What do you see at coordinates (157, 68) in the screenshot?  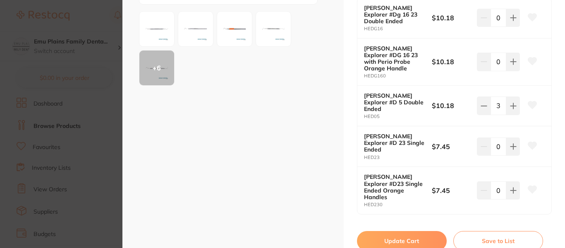 I see `button: +6` at bounding box center [157, 68].